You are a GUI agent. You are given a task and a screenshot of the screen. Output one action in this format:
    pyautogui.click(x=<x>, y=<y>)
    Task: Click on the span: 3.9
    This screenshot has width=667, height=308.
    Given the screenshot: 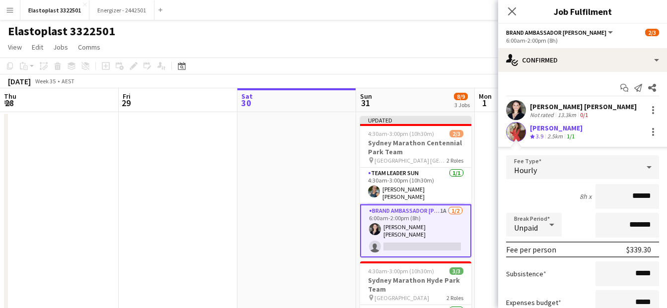 What is the action you would take?
    pyautogui.click(x=539, y=136)
    